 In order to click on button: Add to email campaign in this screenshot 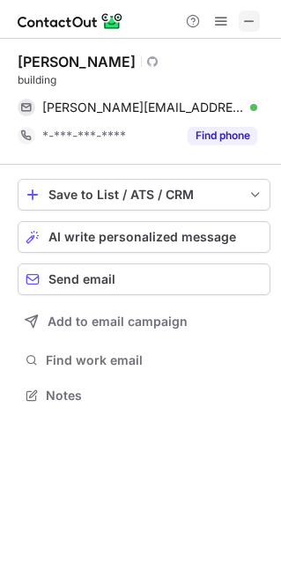, I will do `click(144, 322)`.